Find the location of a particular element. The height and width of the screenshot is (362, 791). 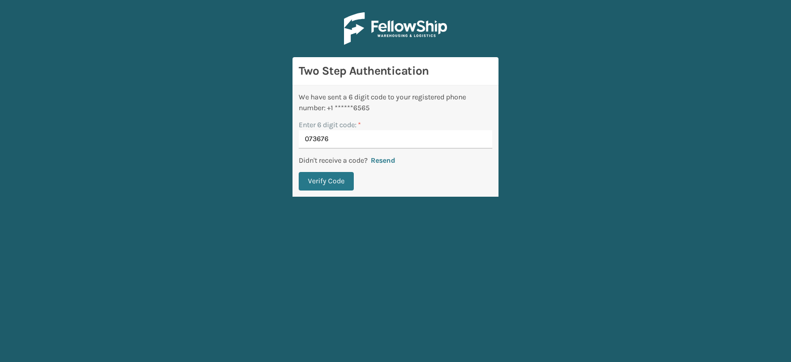

h3: Two Step Authentication is located at coordinates (396, 71).